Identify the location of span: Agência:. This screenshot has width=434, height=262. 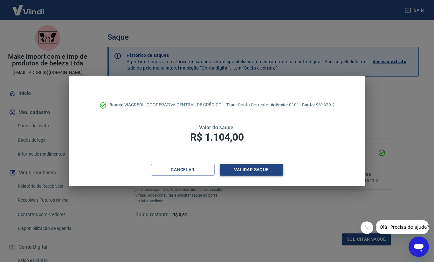
(280, 105).